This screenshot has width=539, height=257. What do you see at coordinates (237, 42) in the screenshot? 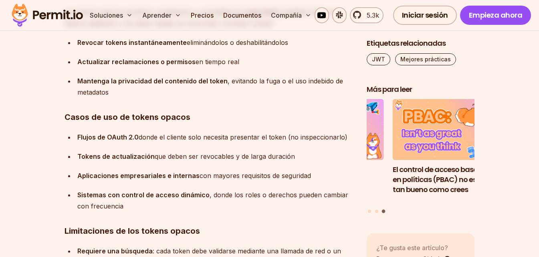
I see `font: eliminándolos o deshabilitándolos` at bounding box center [237, 42].